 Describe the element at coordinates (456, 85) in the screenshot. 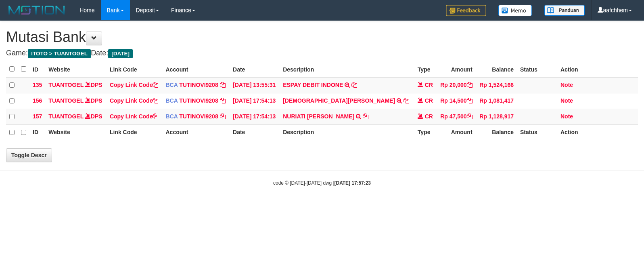

I see `td: Rp 20,000` at that location.